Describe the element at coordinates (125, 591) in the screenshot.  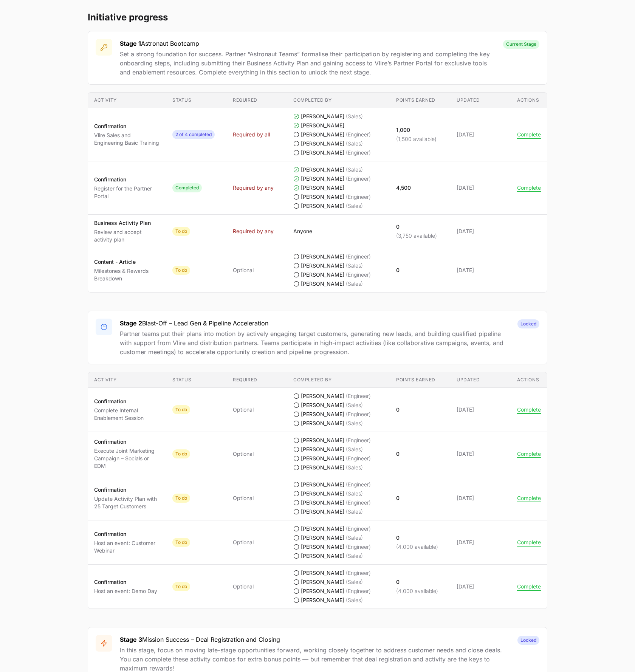
I see `p: Host an event: Demo Day` at that location.